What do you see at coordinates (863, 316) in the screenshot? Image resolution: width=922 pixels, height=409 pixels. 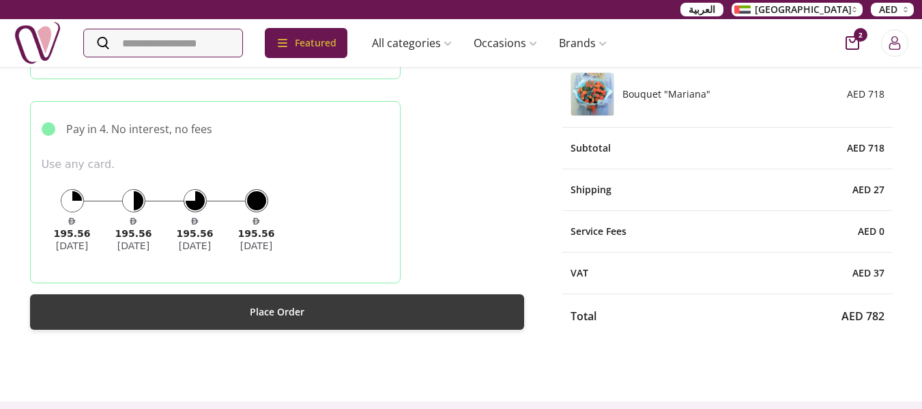 I see `span: AED 782` at bounding box center [863, 316].